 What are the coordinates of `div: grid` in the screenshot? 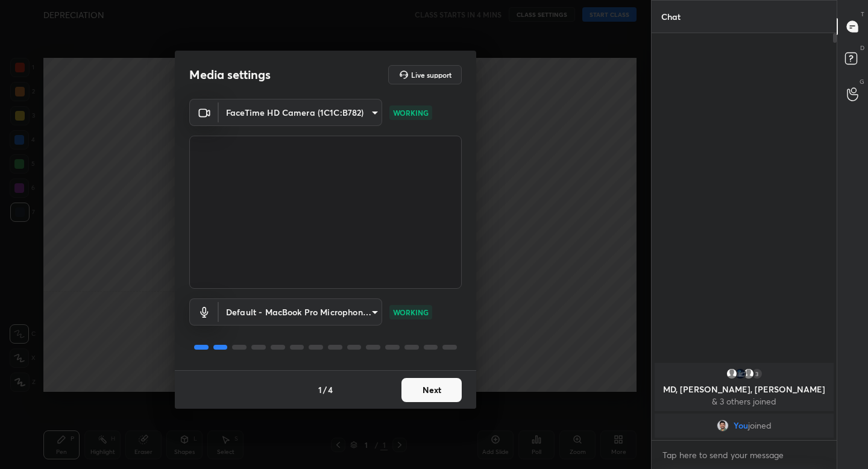 It's located at (744, 401).